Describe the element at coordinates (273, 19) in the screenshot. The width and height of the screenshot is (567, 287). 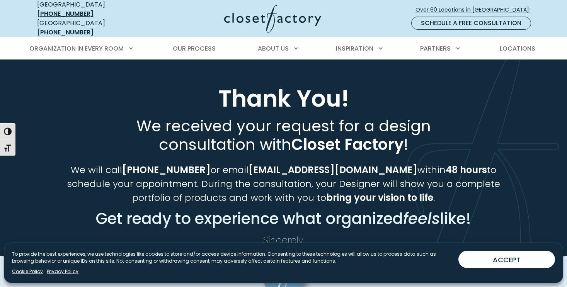
I see `img: Closet Factory Logo` at that location.